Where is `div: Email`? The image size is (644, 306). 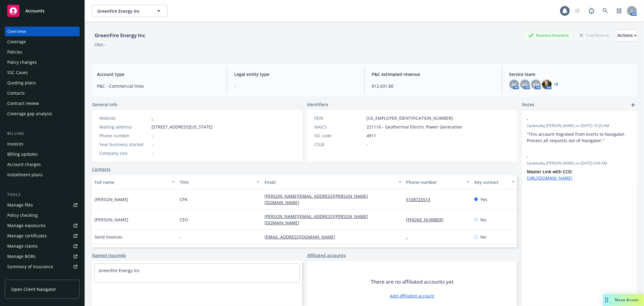
div: Email is located at coordinates (329, 182).